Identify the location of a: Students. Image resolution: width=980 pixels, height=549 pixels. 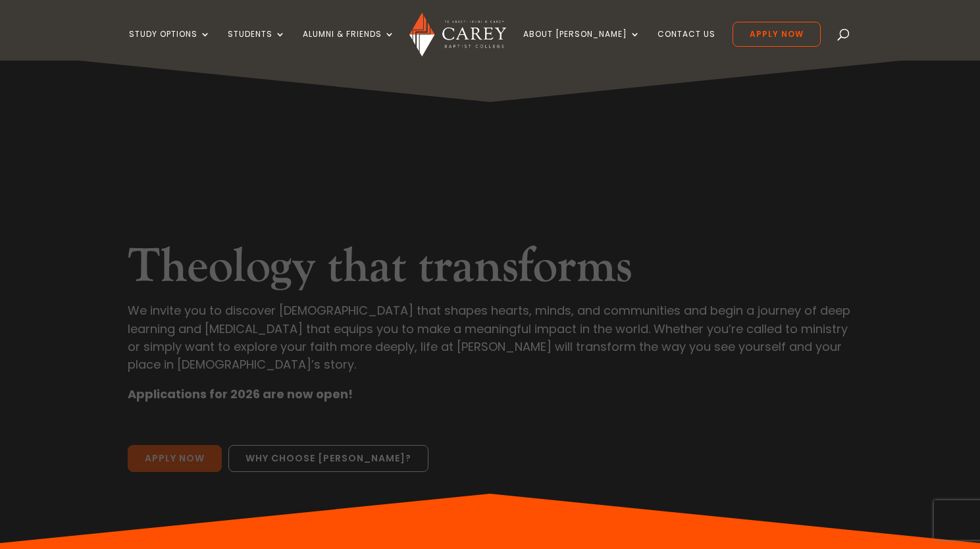
(257, 45).